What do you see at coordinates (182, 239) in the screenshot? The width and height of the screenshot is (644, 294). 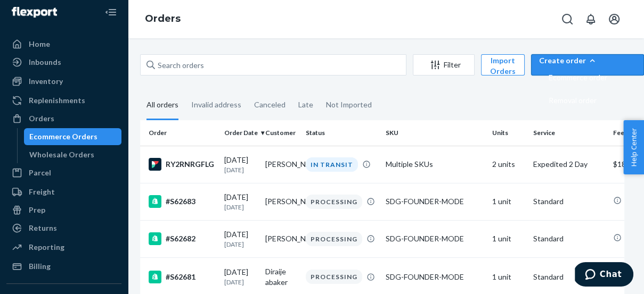 I see `div: #S62682` at bounding box center [182, 239].